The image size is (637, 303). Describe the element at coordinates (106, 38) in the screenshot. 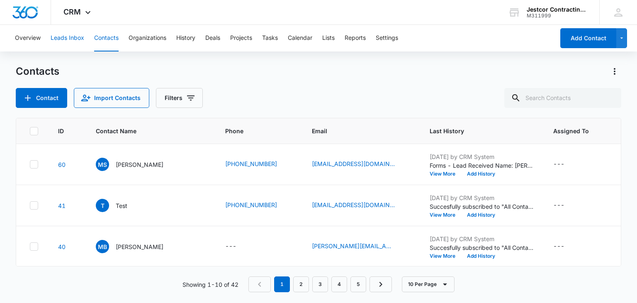

I see `button: Contacts` at that location.